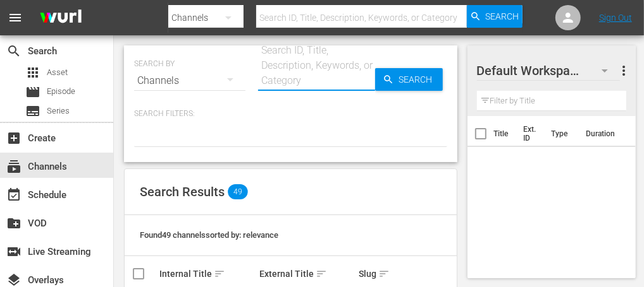  Describe the element at coordinates (290, 113) in the screenshot. I see `p: Search Filters:` at that location.